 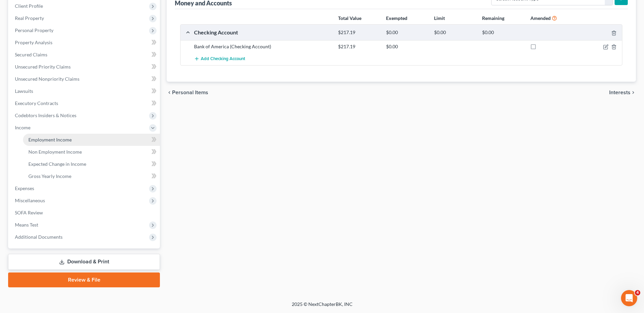 I want to click on span: Gross Yearly Income, so click(x=50, y=176).